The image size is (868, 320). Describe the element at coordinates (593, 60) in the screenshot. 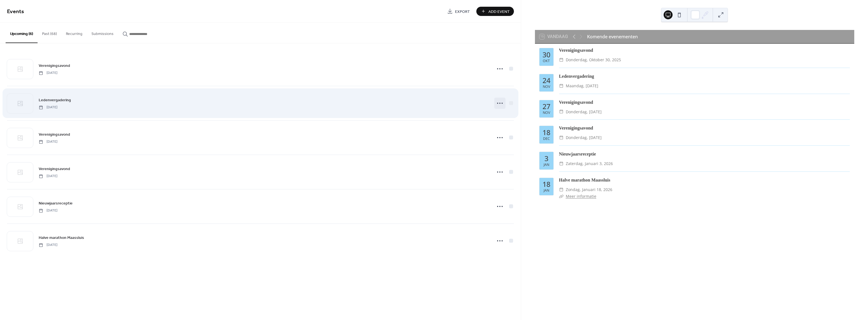

I see `span: donderdag, oktober 30, 2025` at that location.